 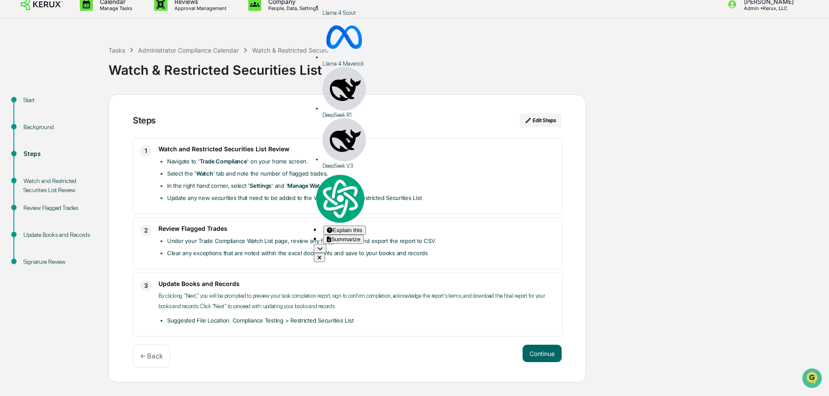 I want to click on p: By clicking “Next,” you will be prompted to preview your task completion report, sign to confirm ..., so click(x=357, y=301).